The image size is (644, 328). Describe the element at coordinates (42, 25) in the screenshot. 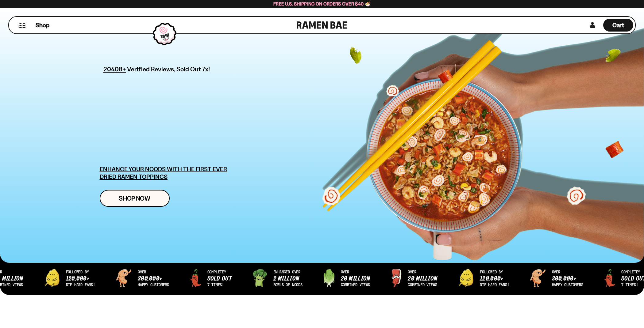

I see `span: Shop` at that location.